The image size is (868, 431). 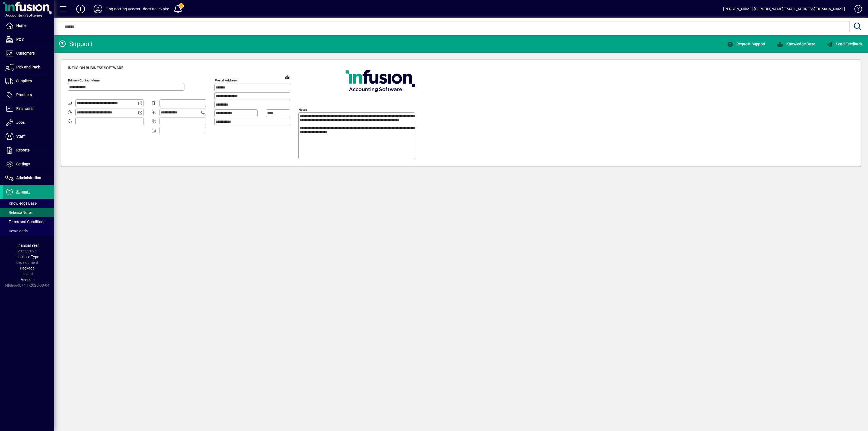 What do you see at coordinates (25, 222) in the screenshot?
I see `span: Terms and Conditions` at bounding box center [25, 222].